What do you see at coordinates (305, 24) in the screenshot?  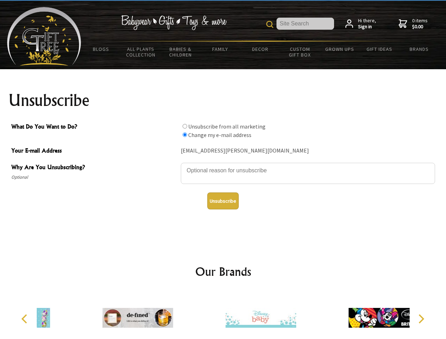 I see `input: Site Search` at bounding box center [305, 24].